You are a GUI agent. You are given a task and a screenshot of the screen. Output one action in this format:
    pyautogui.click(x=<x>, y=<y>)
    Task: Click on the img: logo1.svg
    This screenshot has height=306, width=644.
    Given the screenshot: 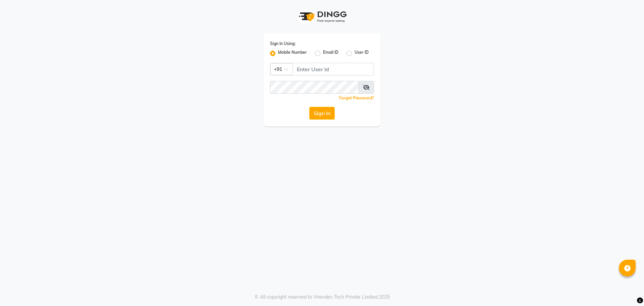 What is the action you would take?
    pyautogui.click(x=322, y=16)
    